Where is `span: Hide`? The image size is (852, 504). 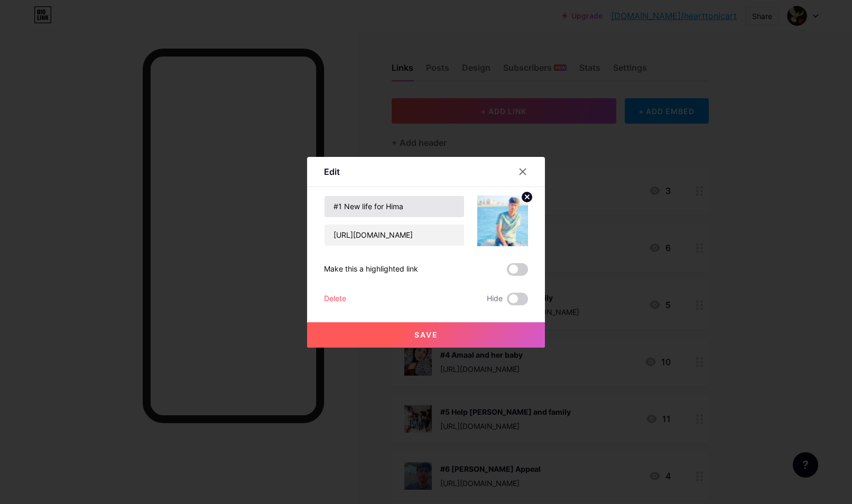
span: Hide is located at coordinates (494, 299).